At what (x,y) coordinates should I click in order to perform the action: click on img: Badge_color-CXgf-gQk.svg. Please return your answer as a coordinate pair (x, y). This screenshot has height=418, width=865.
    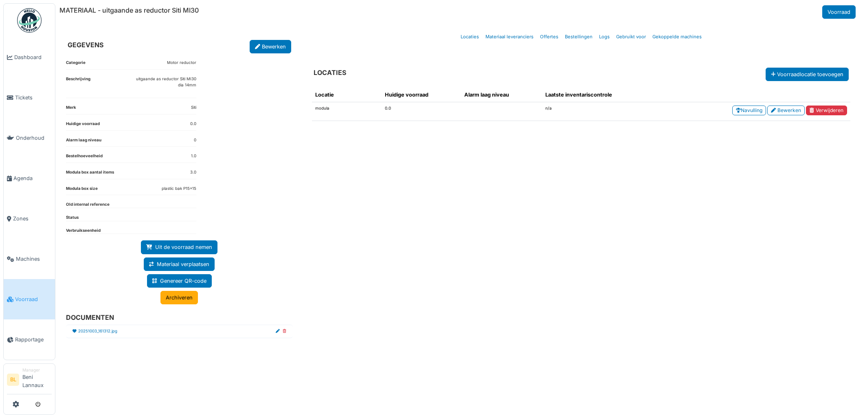
    Looking at the image, I should click on (29, 20).